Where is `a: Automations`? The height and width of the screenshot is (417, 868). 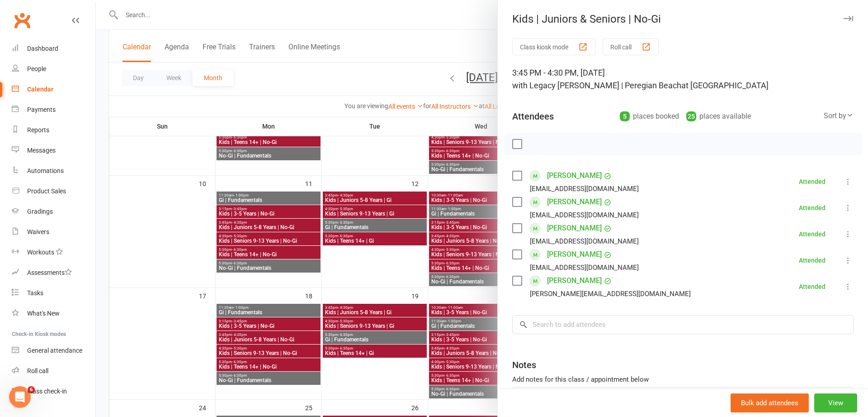
a: Automations is located at coordinates (53, 171).